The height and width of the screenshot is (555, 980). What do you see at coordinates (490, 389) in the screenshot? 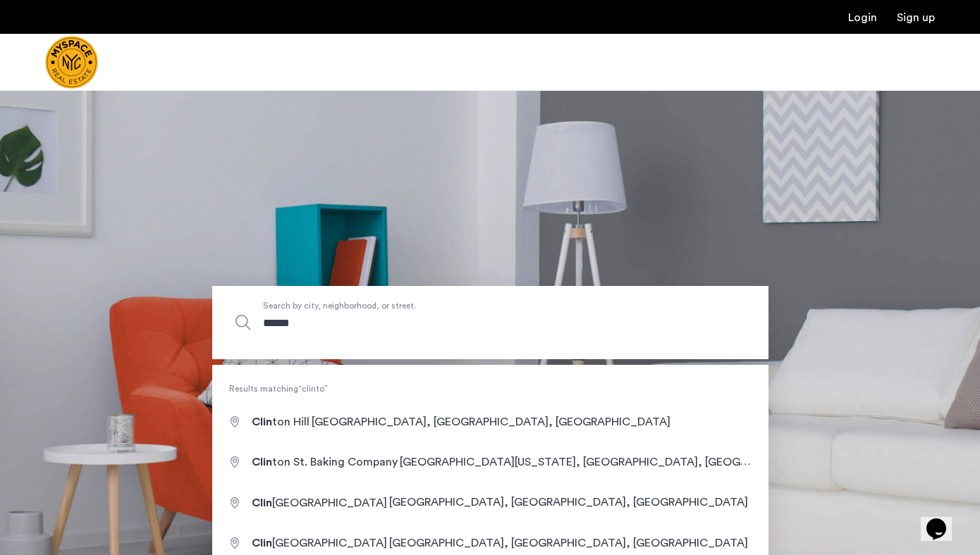
I see `span: Results matching` at bounding box center [490, 389].